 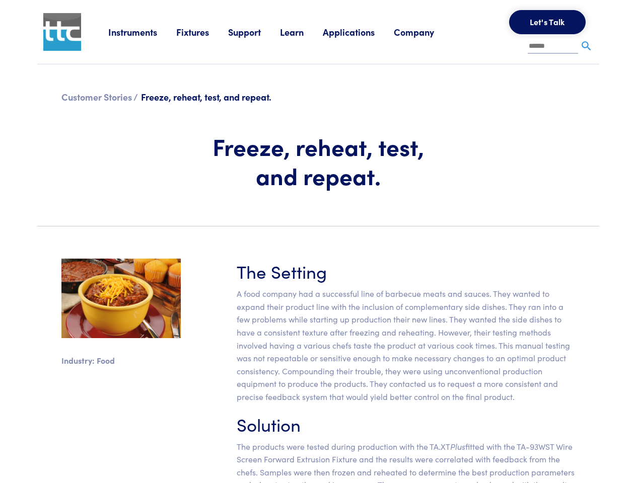 What do you see at coordinates (547, 22) in the screenshot?
I see `button: Let's Talk` at bounding box center [547, 22].